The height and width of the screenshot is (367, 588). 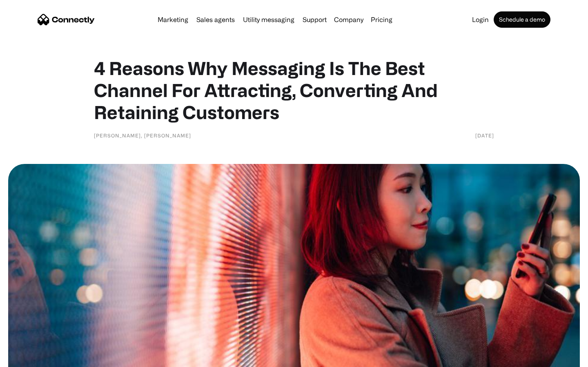 I want to click on a: Support, so click(x=315, y=19).